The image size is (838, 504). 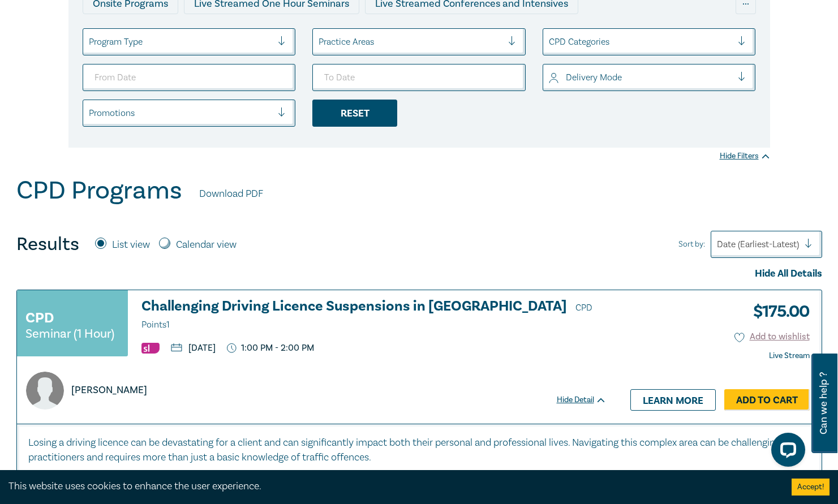 I want to click on div: Hide All Details, so click(x=419, y=274).